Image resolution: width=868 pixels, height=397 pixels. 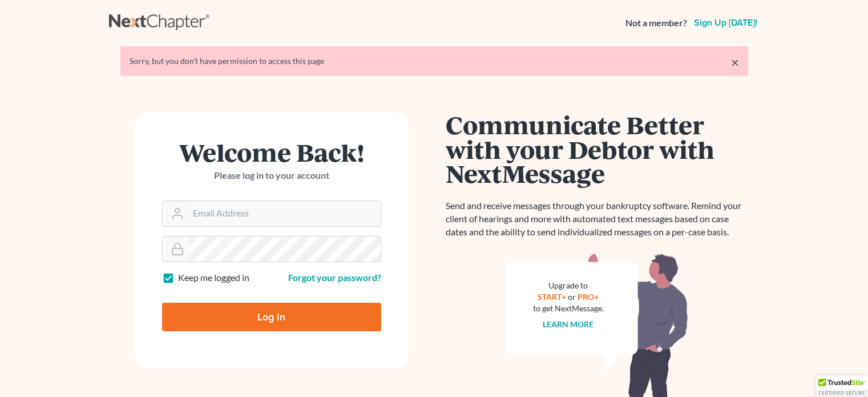 I want to click on div: Sorry, but you don't have permission to access this page, so click(x=434, y=61).